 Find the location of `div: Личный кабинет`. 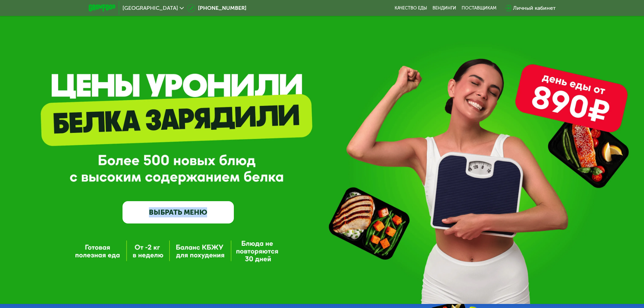

div: Личный кабинет is located at coordinates (534, 8).